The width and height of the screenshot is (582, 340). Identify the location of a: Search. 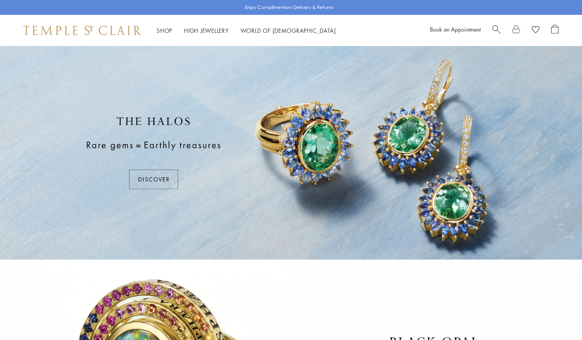
(496, 30).